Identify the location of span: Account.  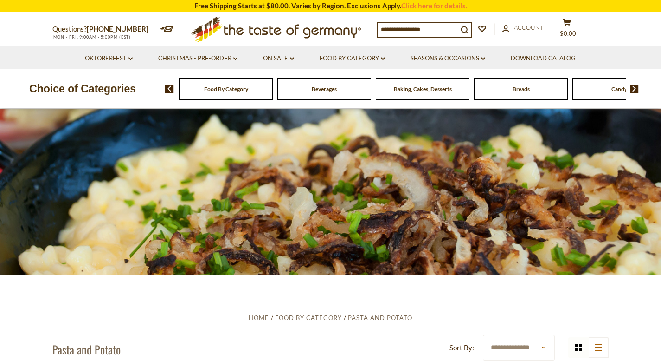
(529, 27).